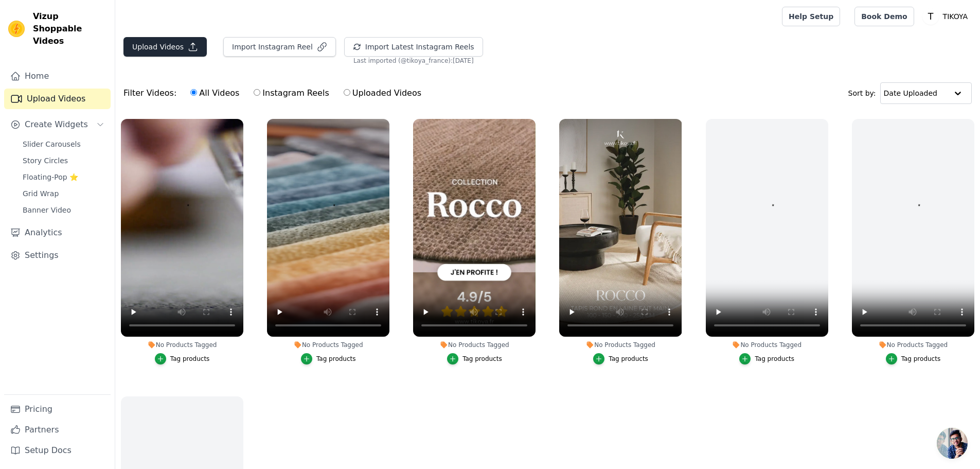  What do you see at coordinates (291, 93) in the screenshot?
I see `label: Instagram Reels` at bounding box center [291, 93].